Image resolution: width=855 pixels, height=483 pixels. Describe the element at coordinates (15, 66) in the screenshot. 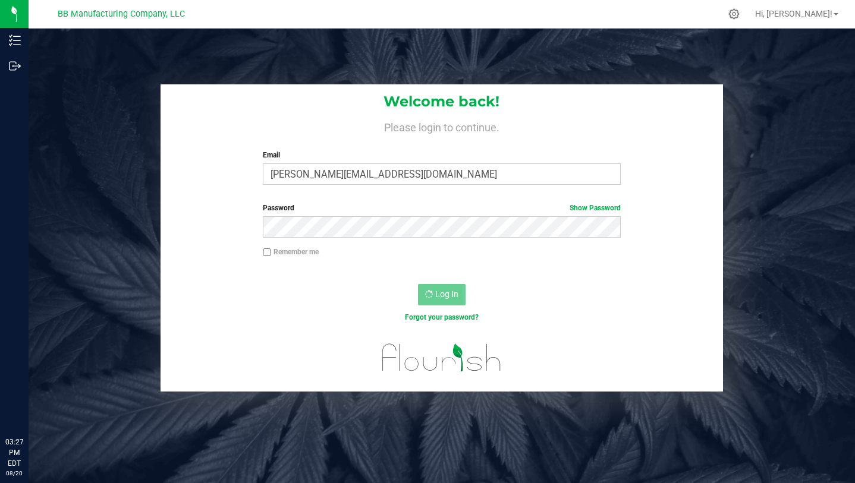

I see `inline-svg: Outbound` at that location.